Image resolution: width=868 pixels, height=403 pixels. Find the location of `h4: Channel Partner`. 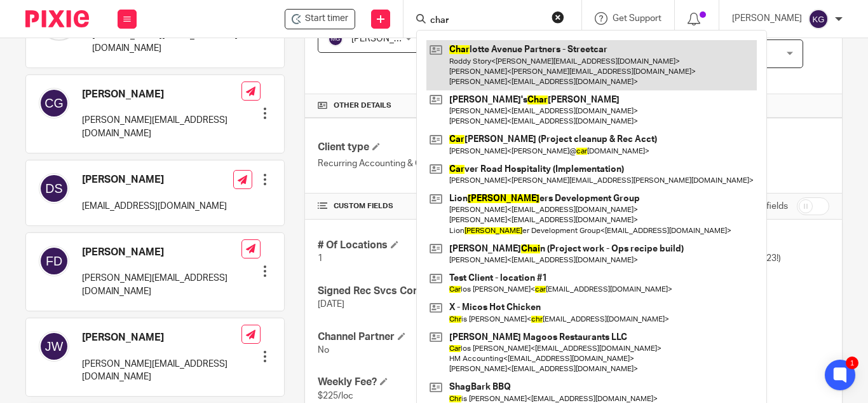

h4: Channel Partner is located at coordinates (445, 337).